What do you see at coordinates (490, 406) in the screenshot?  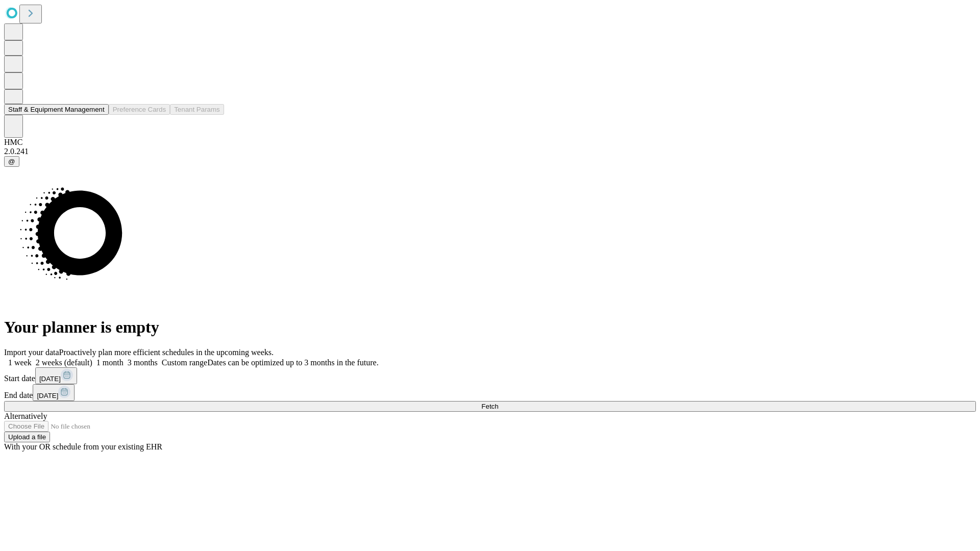 I see `span: Fetch` at bounding box center [490, 406].